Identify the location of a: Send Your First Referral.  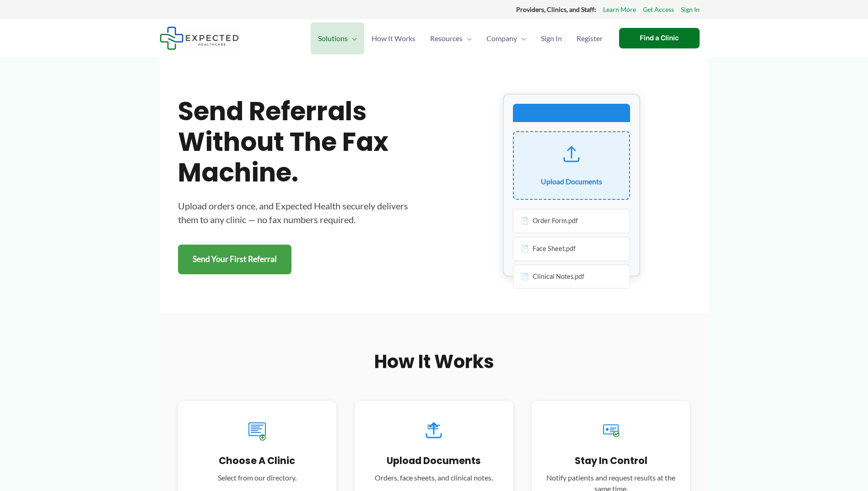
(235, 259).